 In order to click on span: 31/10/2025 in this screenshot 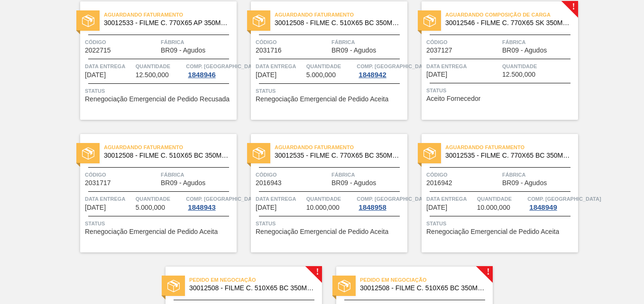, I will do `click(96, 75)`.